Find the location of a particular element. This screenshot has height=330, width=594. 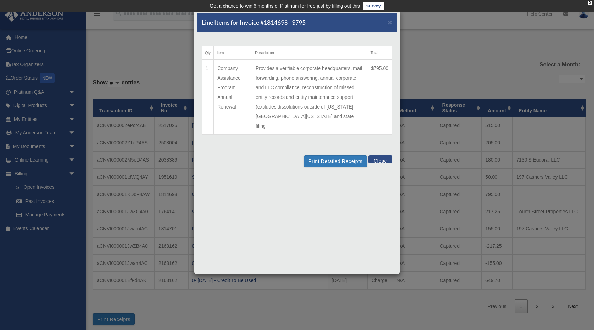

td: Company Assistance Program Annual Renewal is located at coordinates (233, 97).